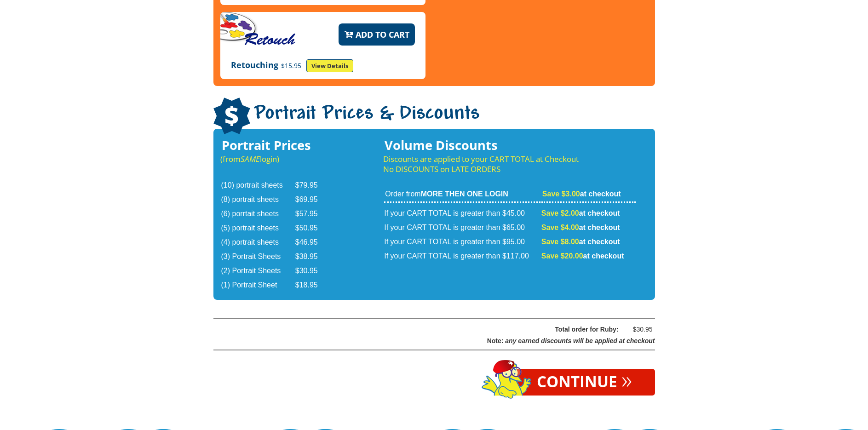 The image size is (868, 430). I want to click on td: (4) portrait sheets, so click(258, 242).